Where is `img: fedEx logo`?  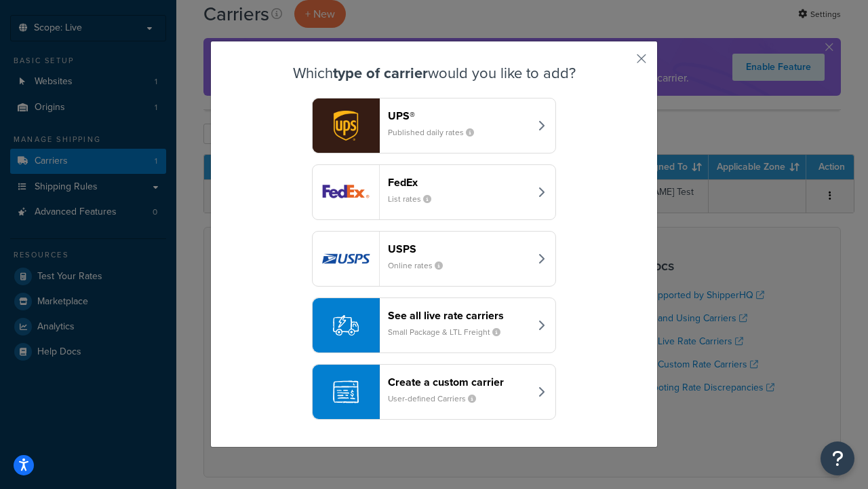 img: fedEx logo is located at coordinates (346, 192).